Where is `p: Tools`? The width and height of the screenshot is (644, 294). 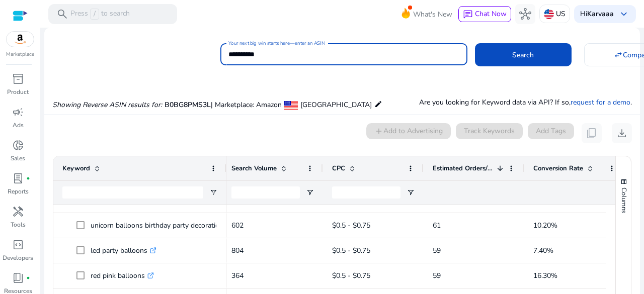 p: Tools is located at coordinates (18, 225).